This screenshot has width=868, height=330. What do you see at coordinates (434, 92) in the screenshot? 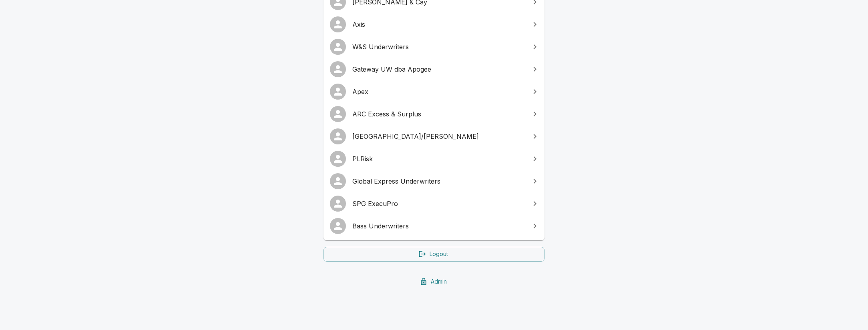
I see `a: Apex` at bounding box center [434, 92].